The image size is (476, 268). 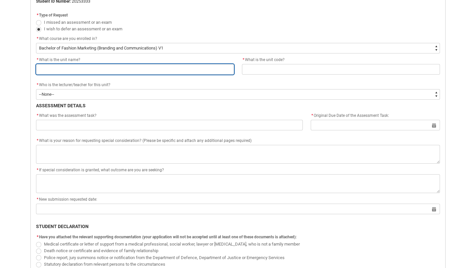 What do you see at coordinates (168, 237) in the screenshot?
I see `span: Have you attached the relevant supporting documentation (your application will not be accepted un...` at bounding box center [168, 237].